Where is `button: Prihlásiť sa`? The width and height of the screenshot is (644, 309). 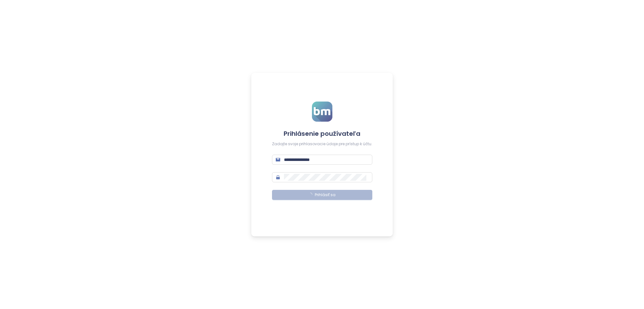 button: Prihlásiť sa is located at coordinates (322, 195).